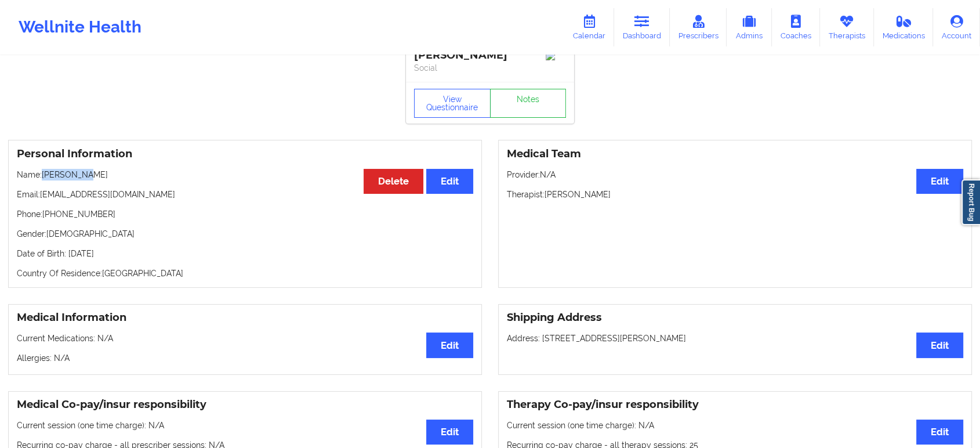 The width and height of the screenshot is (980, 448). Describe the element at coordinates (795, 27) in the screenshot. I see `a: Coaches` at that location.